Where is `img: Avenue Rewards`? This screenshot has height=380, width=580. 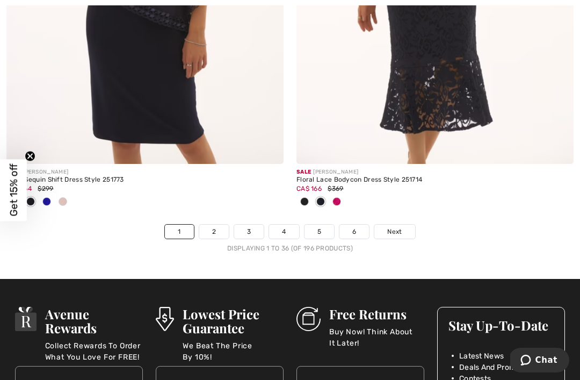 img: Avenue Rewards is located at coordinates (26, 318).